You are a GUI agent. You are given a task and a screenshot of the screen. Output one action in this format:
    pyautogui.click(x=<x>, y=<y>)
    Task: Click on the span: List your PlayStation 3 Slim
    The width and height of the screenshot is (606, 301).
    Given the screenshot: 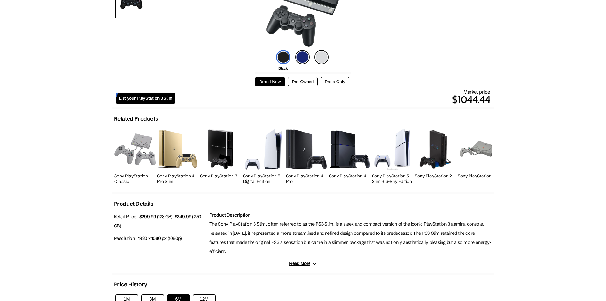 What is the action you would take?
    pyautogui.click(x=146, y=98)
    